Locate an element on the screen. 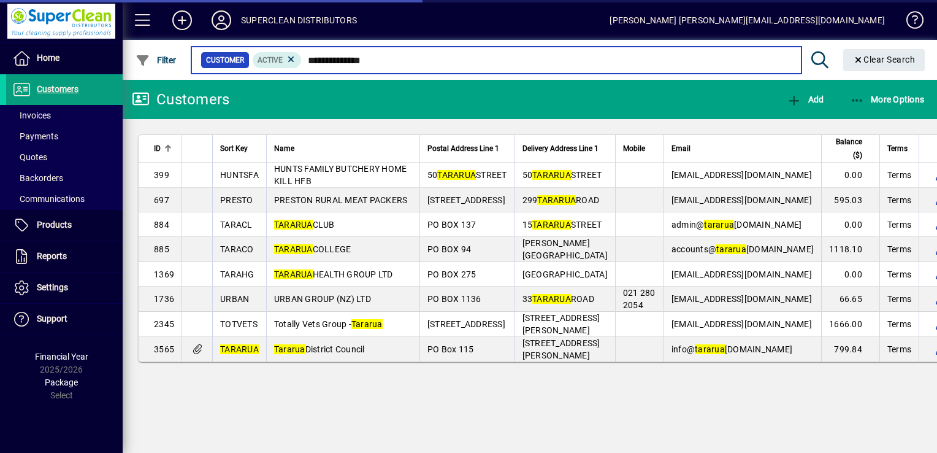 This screenshot has width=937, height=453. span: 50 STREET is located at coordinates (467, 175).